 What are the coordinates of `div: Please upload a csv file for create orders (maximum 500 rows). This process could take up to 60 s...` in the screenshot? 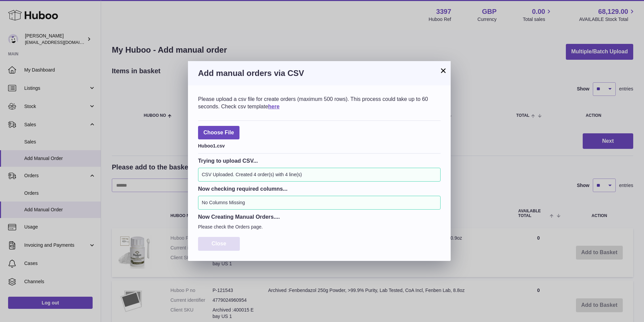 It's located at (319, 103).